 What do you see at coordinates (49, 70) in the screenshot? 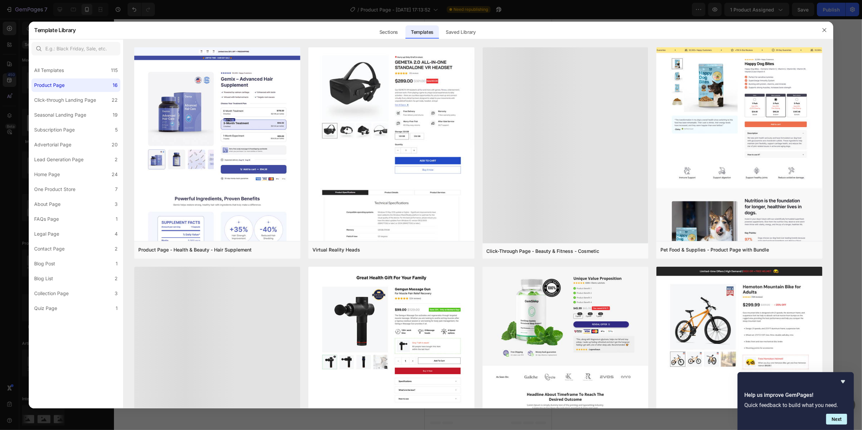
I see `div: All Templates` at bounding box center [49, 70].